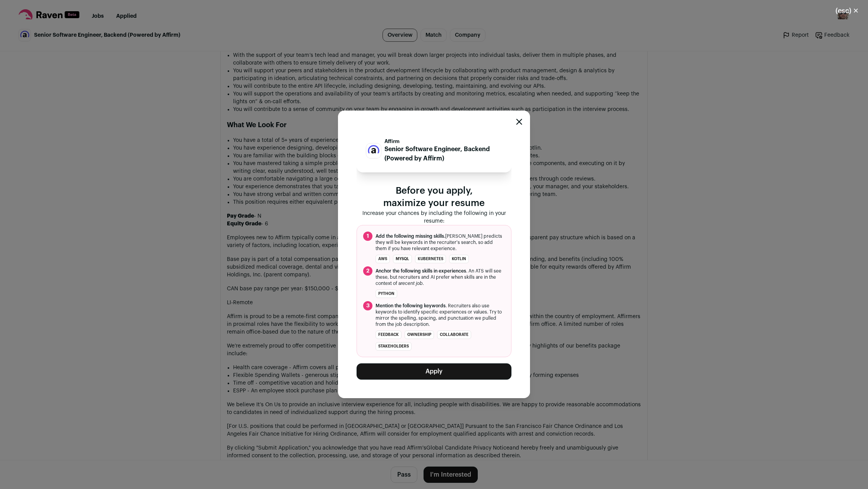  Describe the element at coordinates (368, 306) in the screenshot. I see `span: 3` at that location.